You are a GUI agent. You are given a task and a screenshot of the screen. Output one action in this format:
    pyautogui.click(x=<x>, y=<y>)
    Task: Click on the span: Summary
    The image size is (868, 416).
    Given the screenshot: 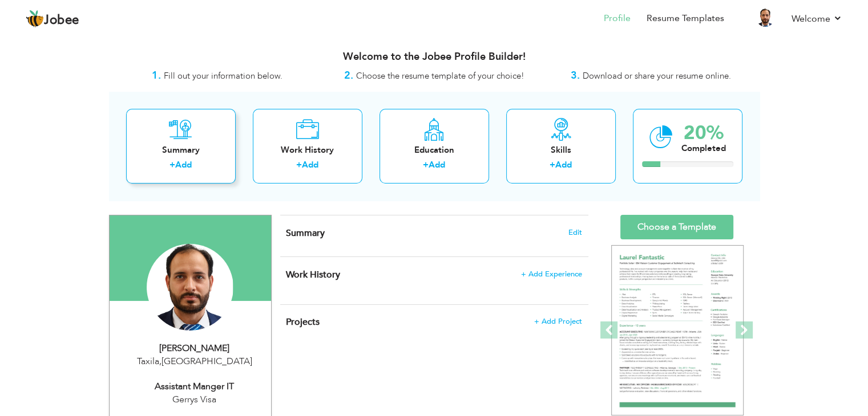 What is the action you would take?
    pyautogui.click(x=305, y=233)
    